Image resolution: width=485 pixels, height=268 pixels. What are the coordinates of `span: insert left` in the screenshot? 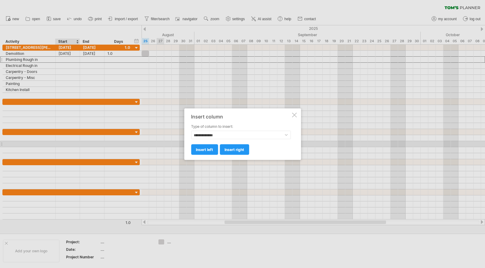 It's located at (204, 149).